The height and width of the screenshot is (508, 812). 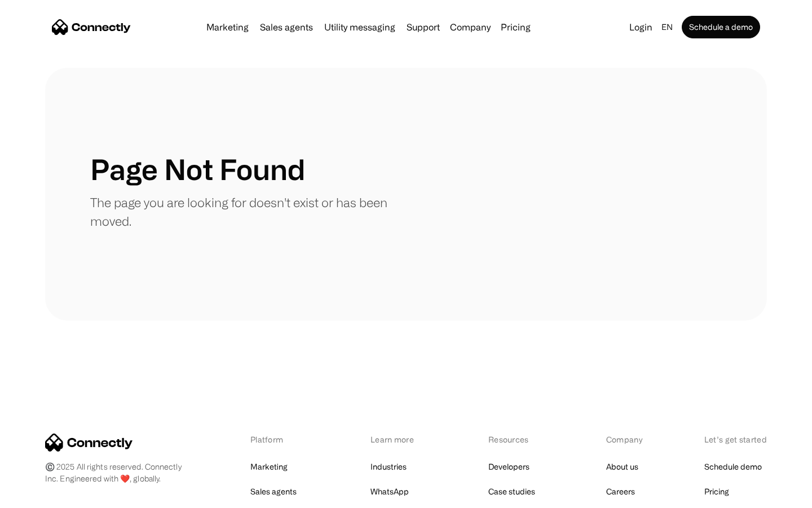 What do you see at coordinates (360, 27) in the screenshot?
I see `a: Utility messaging` at bounding box center [360, 27].